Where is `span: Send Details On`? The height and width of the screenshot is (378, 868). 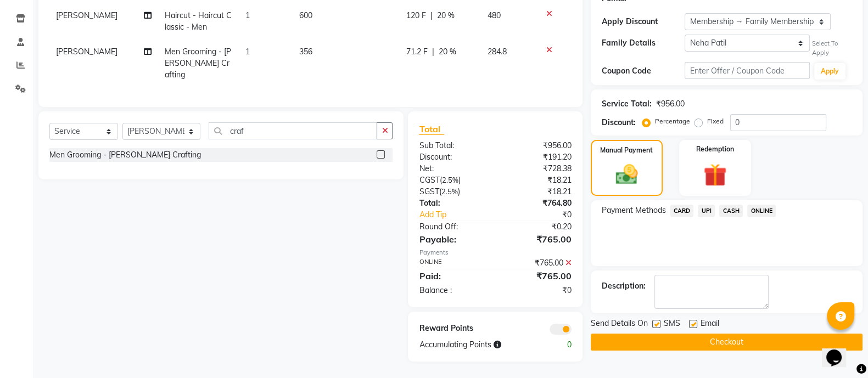 span: Send Details On is located at coordinates (619, 324).